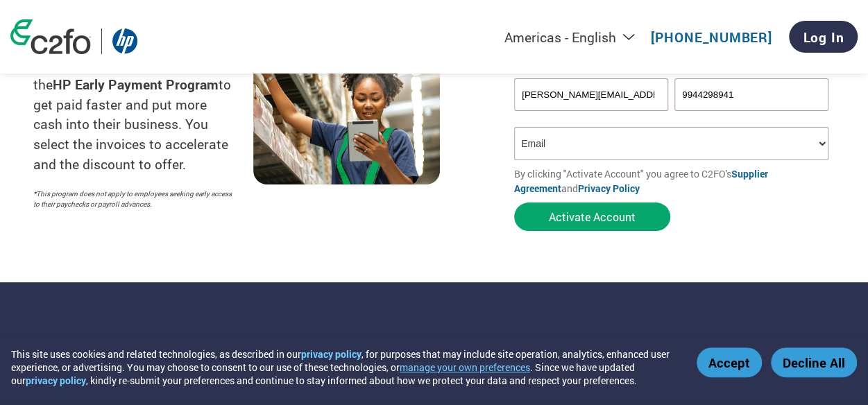 Image resolution: width=868 pixels, height=405 pixels. What do you see at coordinates (751, 94) in the screenshot?
I see `input: Phone*` at bounding box center [751, 94].